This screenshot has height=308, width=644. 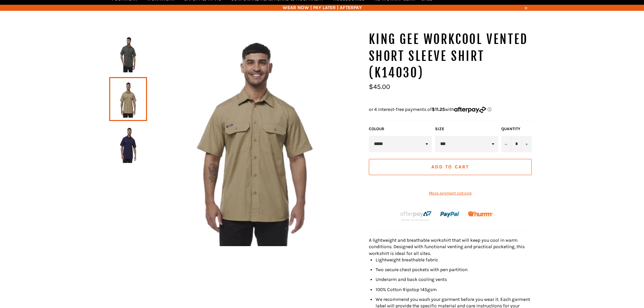 What do you see at coordinates (456, 259) in the screenshot?
I see `li: Lightweight breathable fabric` at bounding box center [456, 259].